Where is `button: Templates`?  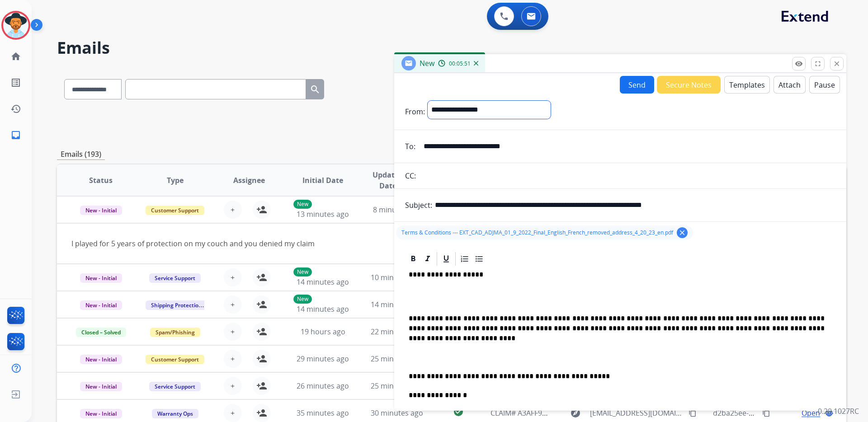
button: Templates is located at coordinates (747, 84).